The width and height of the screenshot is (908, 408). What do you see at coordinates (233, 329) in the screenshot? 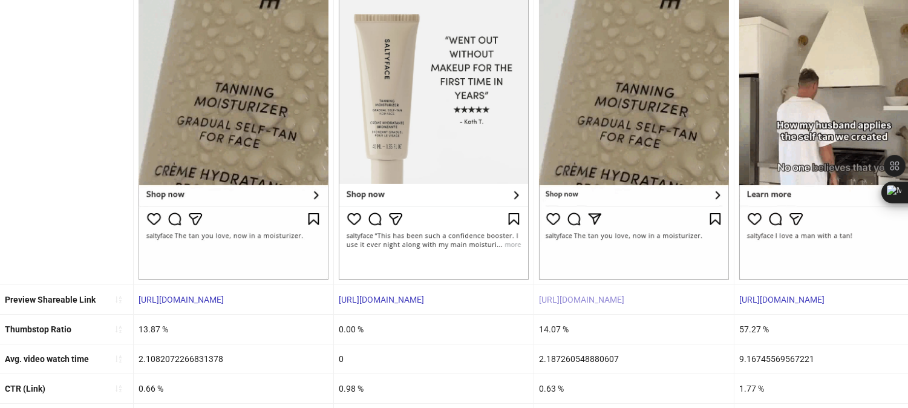
I see `div: 13.87 %` at bounding box center [233, 329].